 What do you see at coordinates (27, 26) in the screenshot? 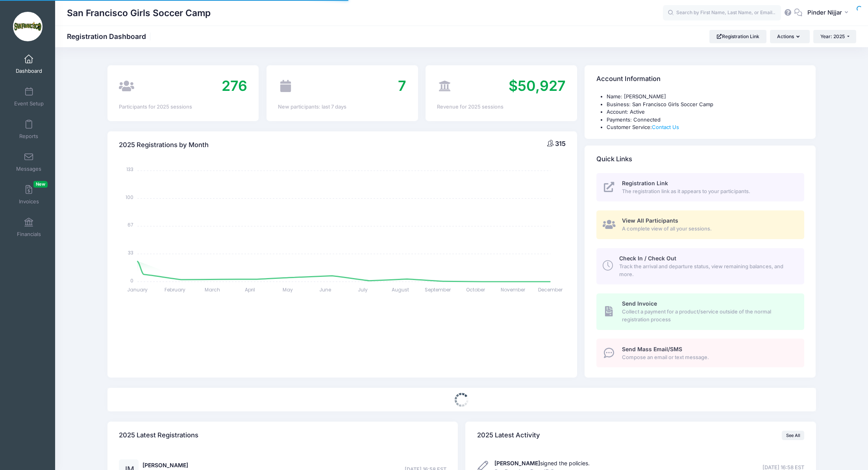
I see `img: San Francisco Girls Soccer Camp` at bounding box center [27, 26].